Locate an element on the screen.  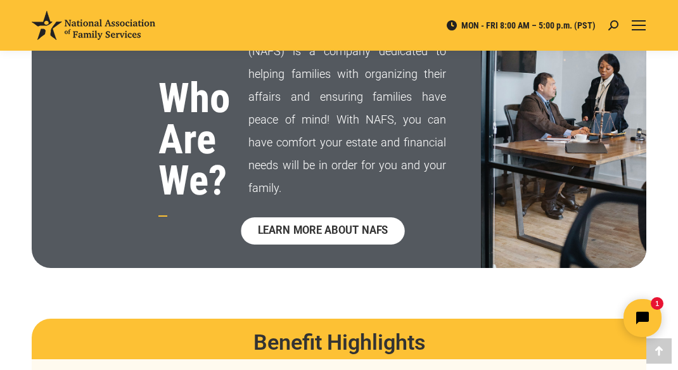
p: National Association of Family Services (NAFS) is a company dedicated to helping families with or... is located at coordinates (347, 108).